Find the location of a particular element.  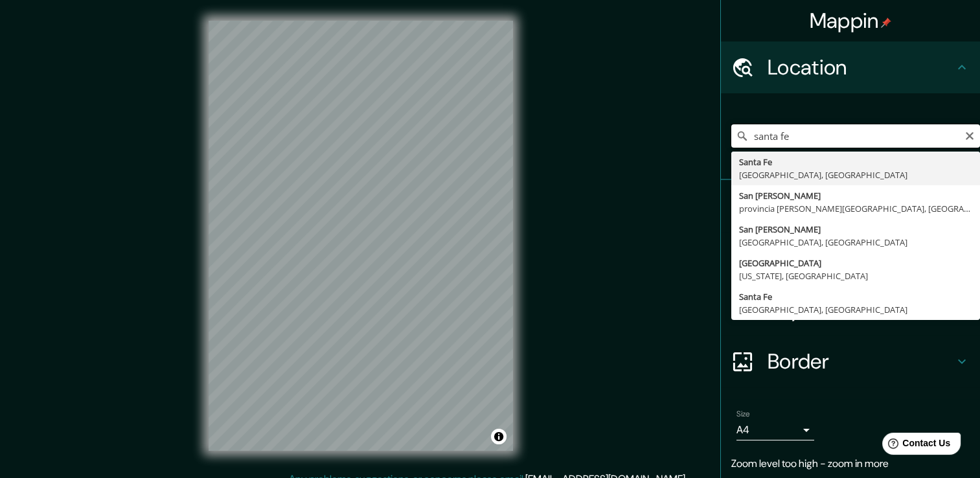

span: Contact Us is located at coordinates (62, 15).